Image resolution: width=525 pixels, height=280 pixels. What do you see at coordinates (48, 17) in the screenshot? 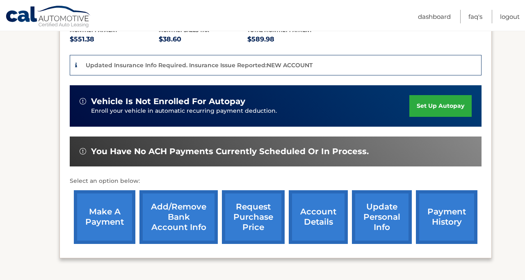
I see `a: Cal Automotive` at bounding box center [48, 17].